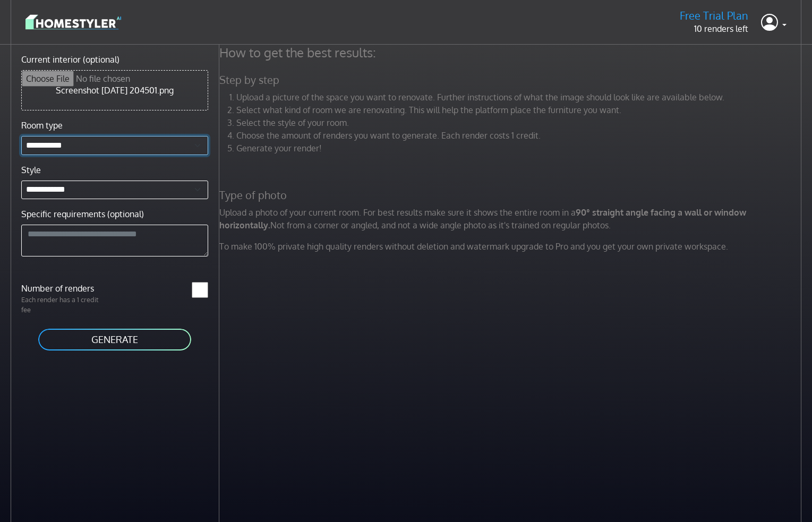  I want to click on li: Upload a picture of the space you want to renovate. Further instructions of what the image should..., so click(520, 97).